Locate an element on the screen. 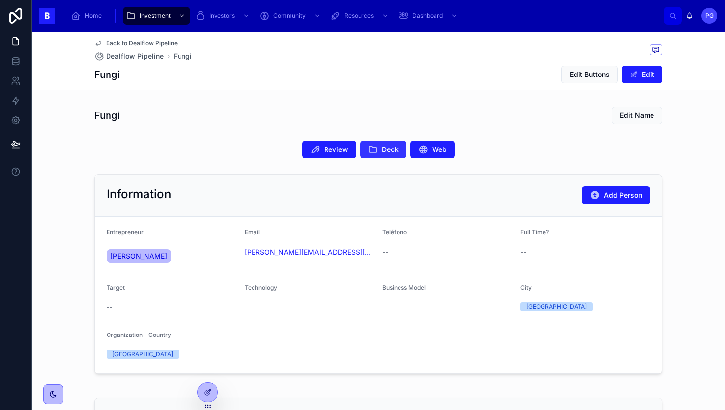 Image resolution: width=725 pixels, height=410 pixels. span: Investors is located at coordinates (222, 16).